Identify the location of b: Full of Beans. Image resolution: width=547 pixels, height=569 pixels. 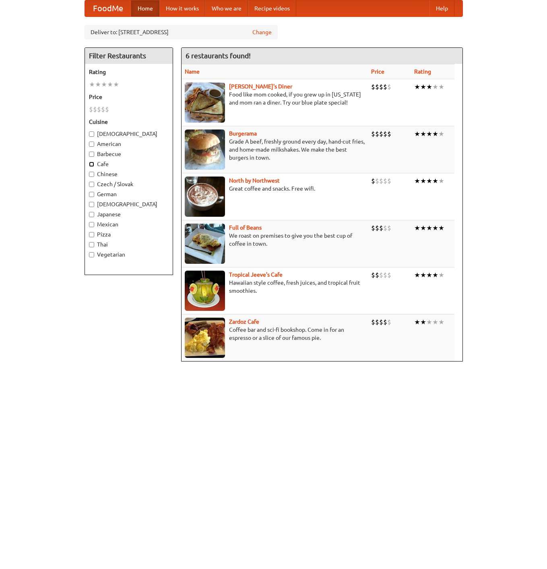
(245, 228).